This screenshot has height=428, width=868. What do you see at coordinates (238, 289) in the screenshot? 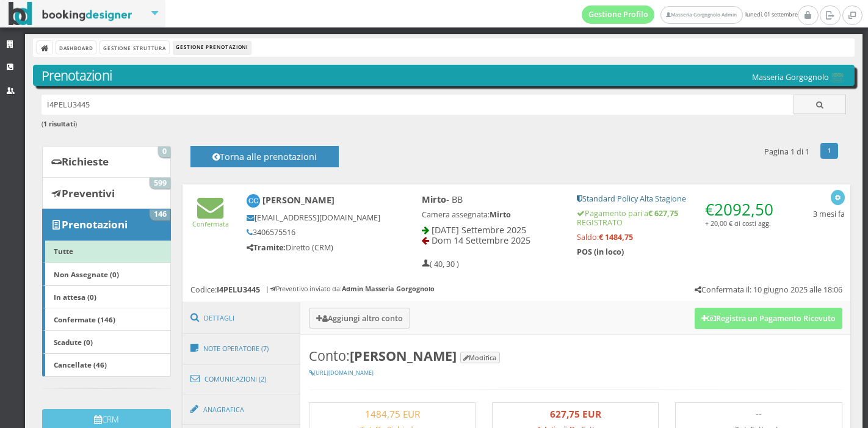
I see `b: I4PELU3445` at bounding box center [238, 289].